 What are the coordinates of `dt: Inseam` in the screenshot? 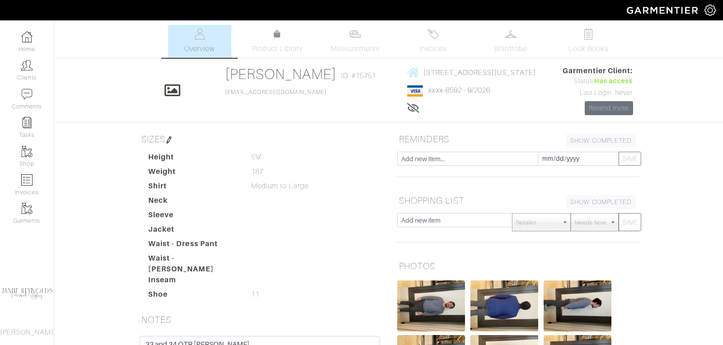 It's located at (193, 282).